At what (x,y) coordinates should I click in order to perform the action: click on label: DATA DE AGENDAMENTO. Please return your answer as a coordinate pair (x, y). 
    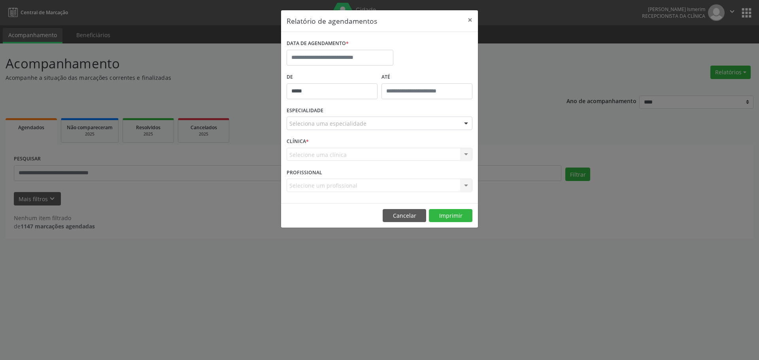
    Looking at the image, I should click on (317, 43).